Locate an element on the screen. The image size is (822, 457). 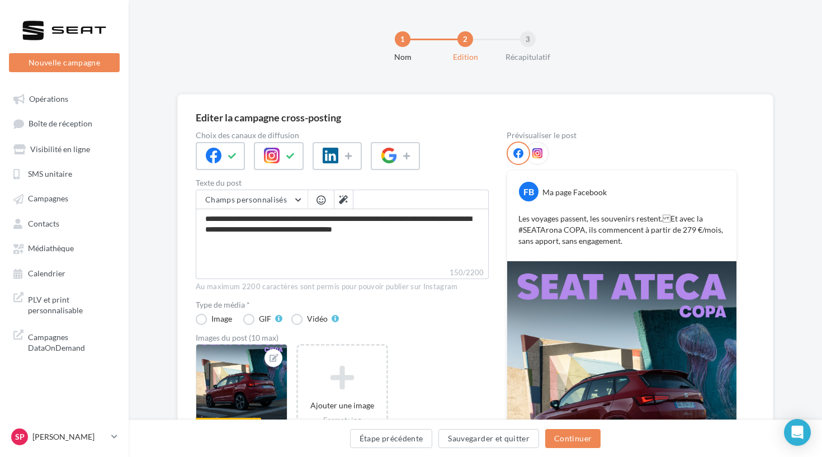
div: Nom is located at coordinates (402, 57).